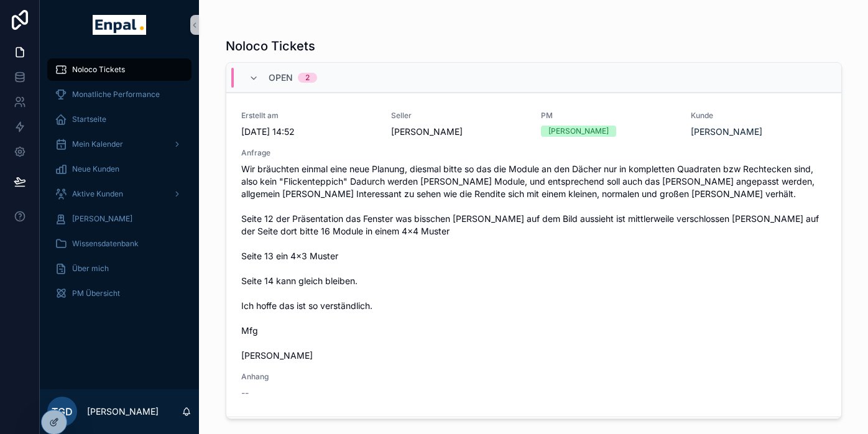  What do you see at coordinates (89, 119) in the screenshot?
I see `span: Startseite` at bounding box center [89, 119].